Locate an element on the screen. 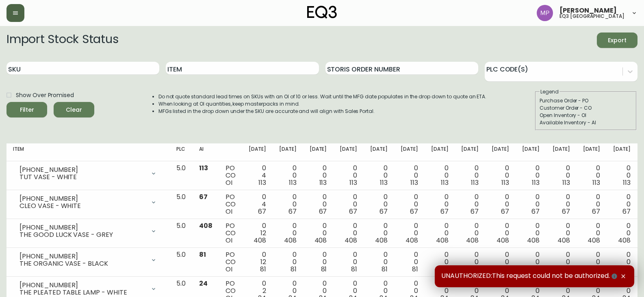  legend: Legend is located at coordinates (549, 92).